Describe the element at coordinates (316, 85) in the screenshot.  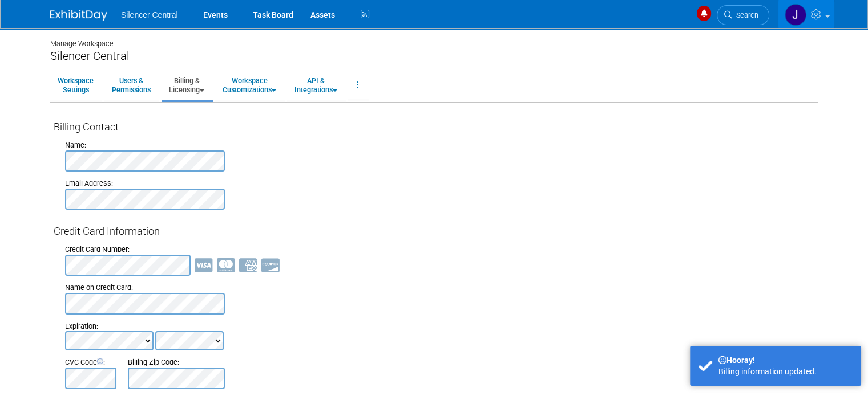
I see `a: API &Integrations` at that location.